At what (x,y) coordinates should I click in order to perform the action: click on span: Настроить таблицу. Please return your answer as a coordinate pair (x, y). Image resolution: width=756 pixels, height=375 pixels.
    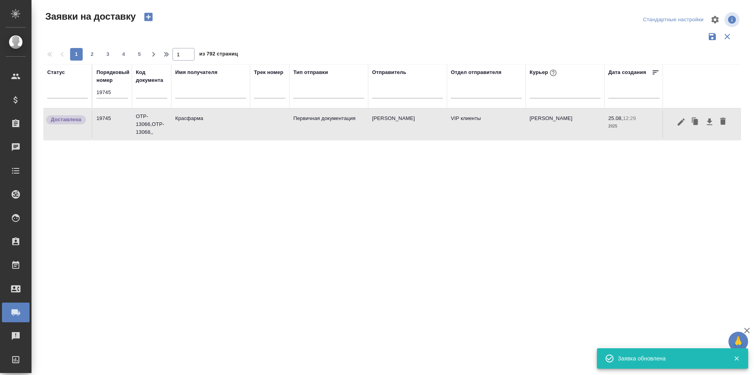
    Looking at the image, I should click on (715, 20).